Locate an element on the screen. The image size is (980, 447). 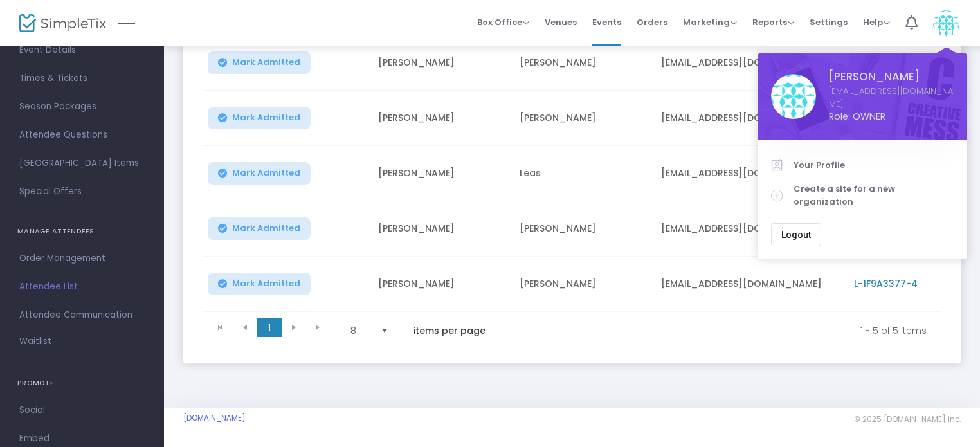
span: Times & Tickets is located at coordinates (82, 78).